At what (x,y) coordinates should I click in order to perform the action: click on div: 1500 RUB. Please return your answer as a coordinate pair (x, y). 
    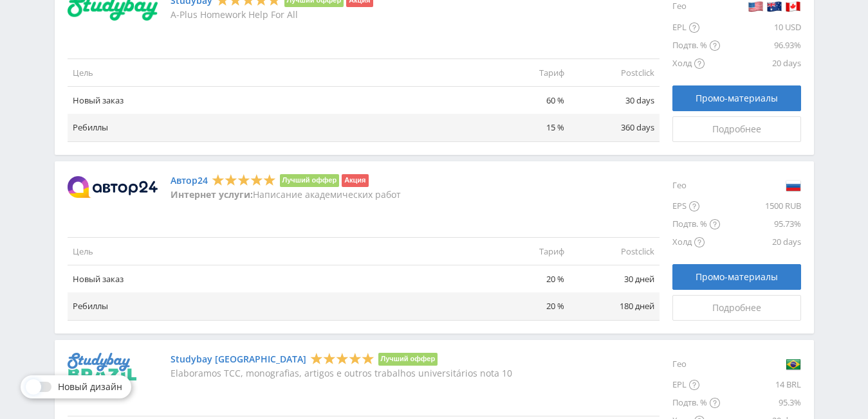
    Looking at the image, I should click on (761, 207).